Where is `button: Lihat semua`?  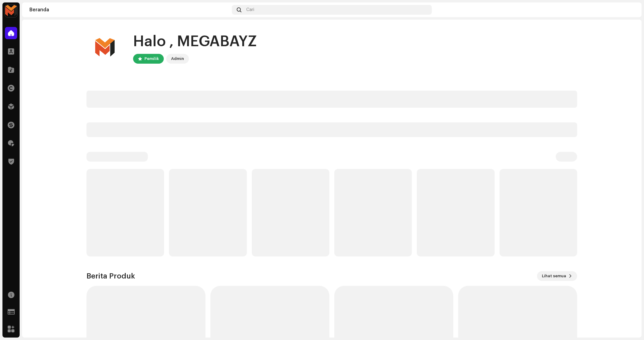
button: Lihat semua is located at coordinates (557, 276).